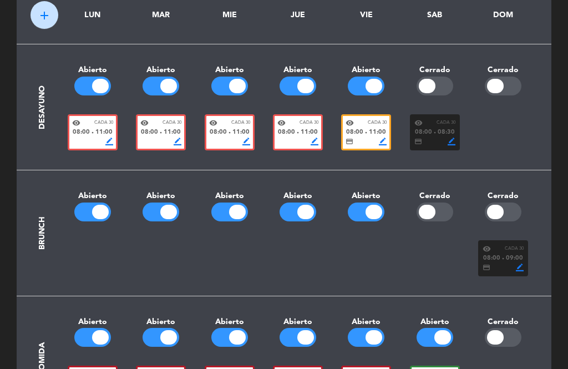  What do you see at coordinates (44, 15) in the screenshot?
I see `button: add` at bounding box center [44, 15].